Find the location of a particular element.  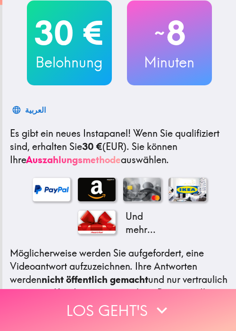

h2: 8 is located at coordinates (170, 33).